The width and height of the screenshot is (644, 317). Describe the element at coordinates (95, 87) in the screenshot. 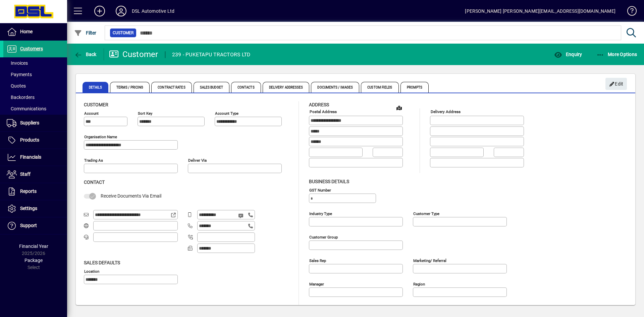

I see `span: Details` at that location.